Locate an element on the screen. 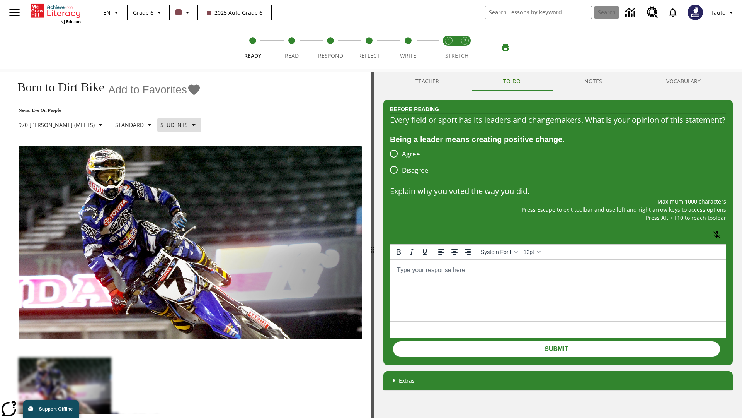  span: Support Offline is located at coordinates (56, 409).